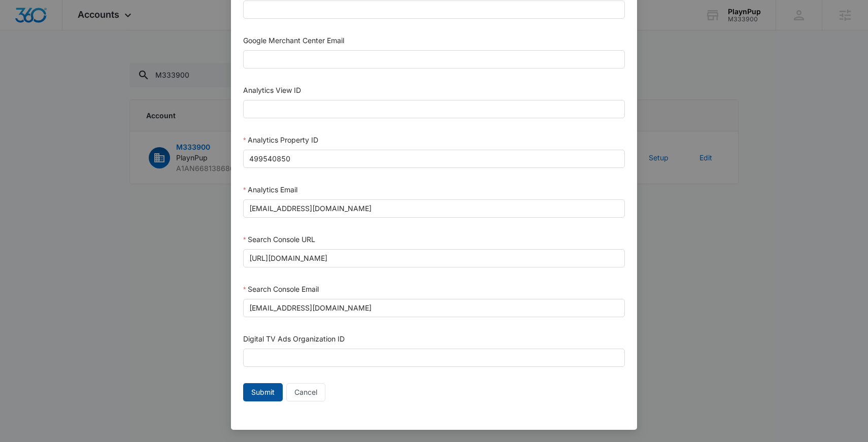  I want to click on label: Search Console Email, so click(281, 289).